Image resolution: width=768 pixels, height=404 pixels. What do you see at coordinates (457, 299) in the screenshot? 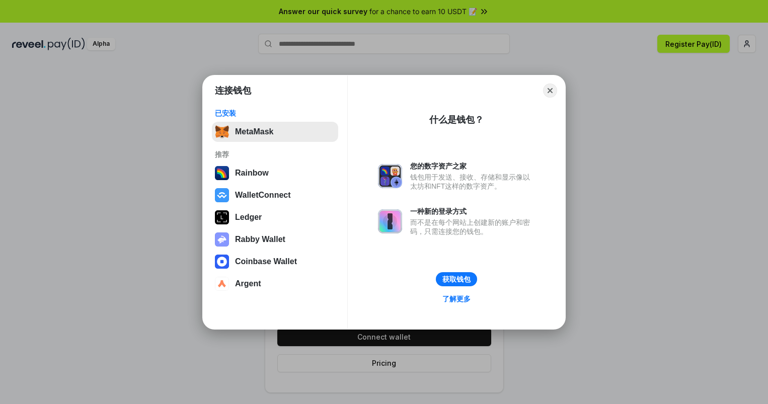
I see `div: 了解更多` at bounding box center [457, 299].